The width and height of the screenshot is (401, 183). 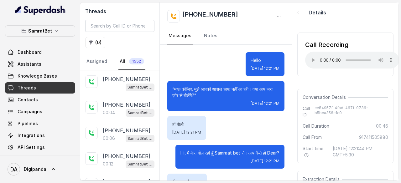 I want to click on a: Knowledge Bases, so click(x=40, y=76).